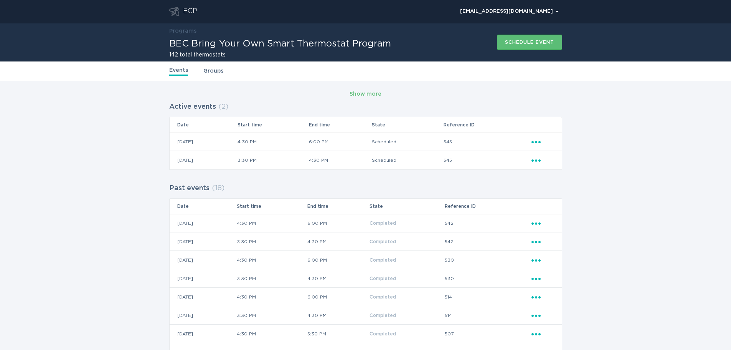 This screenshot has width=731, height=350. What do you see at coordinates (366, 223) in the screenshot?
I see `tr: d8d79efb1213451bb37d15bfd1f2d8ec` at bounding box center [366, 223].